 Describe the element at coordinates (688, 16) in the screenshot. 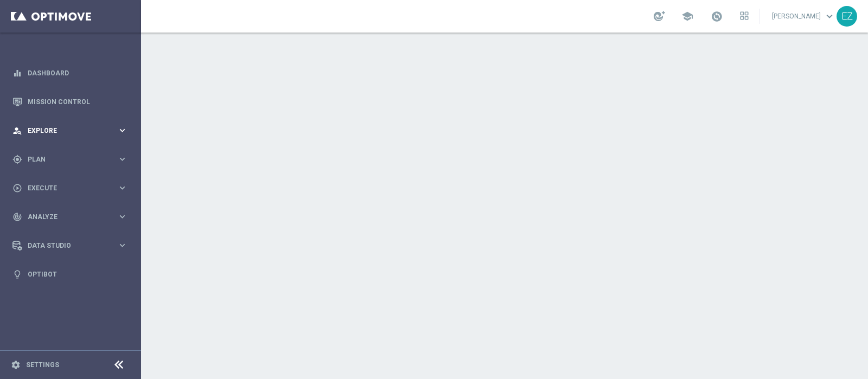

I see `span: school` at that location.